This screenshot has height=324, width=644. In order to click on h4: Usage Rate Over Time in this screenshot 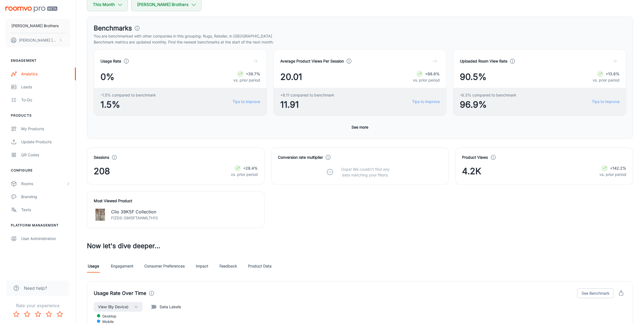, I will do `click(120, 293)`.